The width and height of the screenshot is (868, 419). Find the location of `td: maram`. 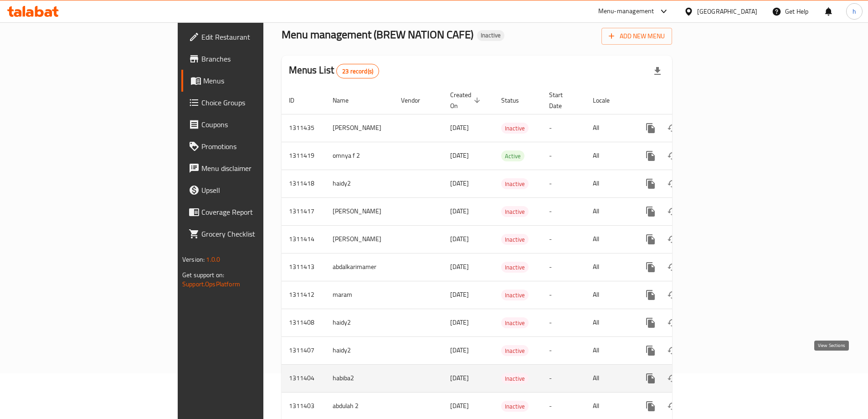

td: maram is located at coordinates (359, 294).